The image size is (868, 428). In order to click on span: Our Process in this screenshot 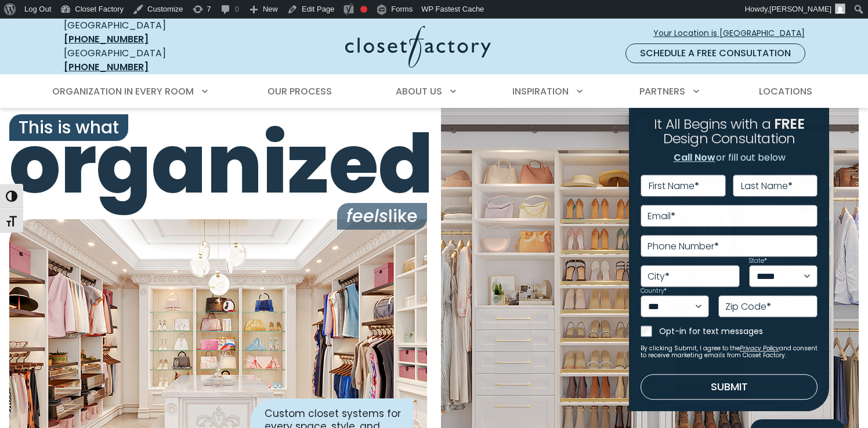, I will do `click(299, 91)`.